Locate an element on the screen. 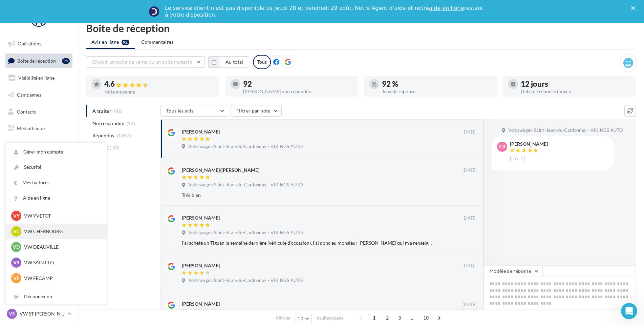 This screenshot has width=644, height=326. div: j'ai acheté un Tiguan la semaine dernière (véhicule d'occasion), j'ai donc eu monsieur [PERSON_NA... is located at coordinates (308, 243).